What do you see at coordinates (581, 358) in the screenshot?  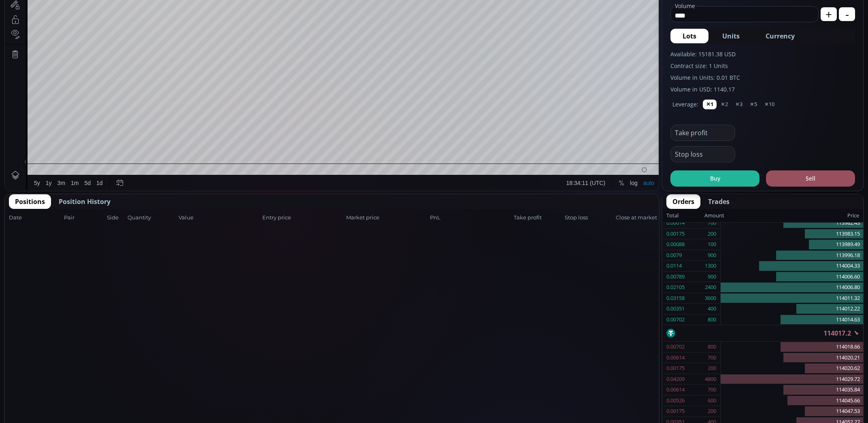 I see `button: 18:34:11 (UTC)` at bounding box center [581, 358].